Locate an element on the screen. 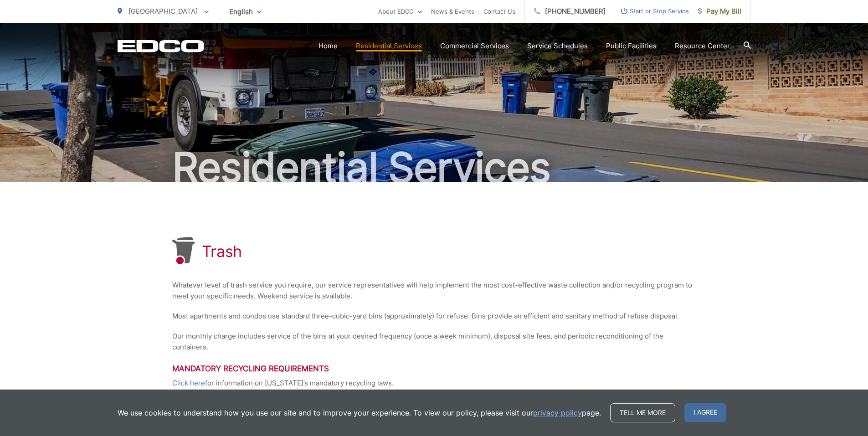  h3: Mandatory Recycling Requirements is located at coordinates (434, 368).